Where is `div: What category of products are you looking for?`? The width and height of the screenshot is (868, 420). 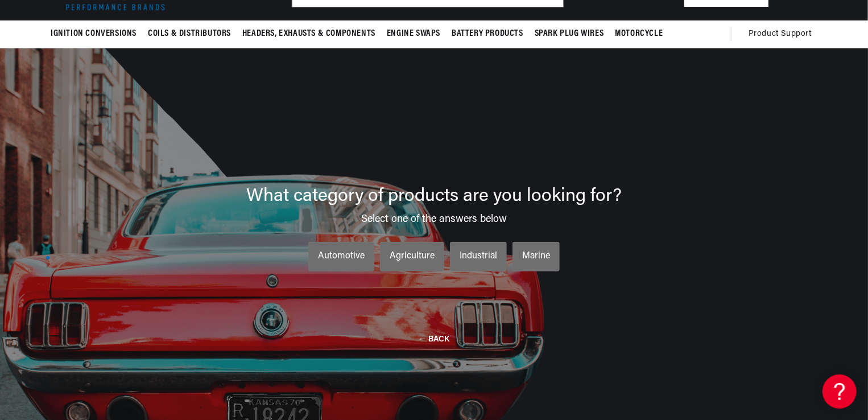
div: What category of products are you looking for? is located at coordinates (434, 196).